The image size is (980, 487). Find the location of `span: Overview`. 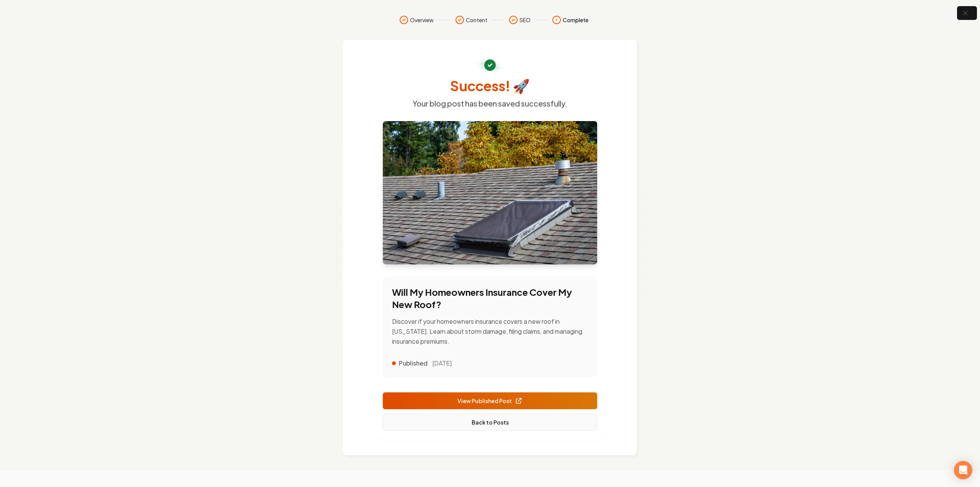

span: Overview is located at coordinates (422, 20).